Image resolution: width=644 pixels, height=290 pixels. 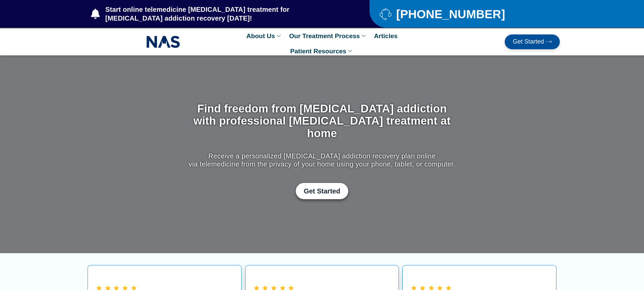 What do you see at coordinates (322, 191) in the screenshot?
I see `div: Get Started with Suboxone Treatment by filling-out this new patient packet form` at bounding box center [322, 191].